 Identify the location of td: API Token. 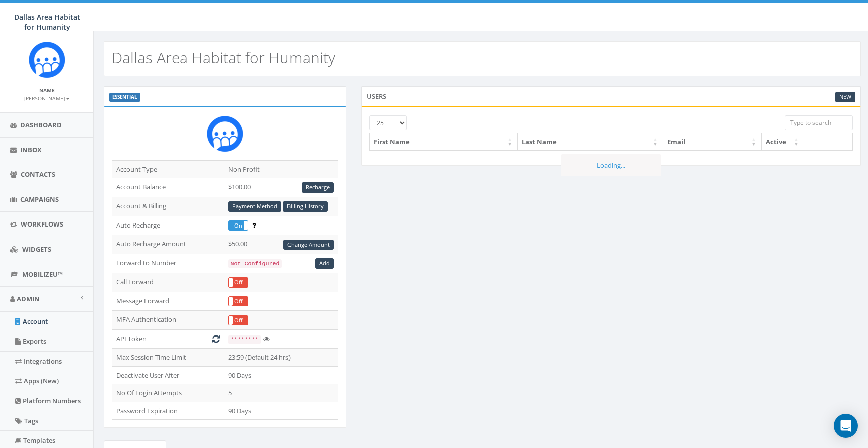
(168, 339).